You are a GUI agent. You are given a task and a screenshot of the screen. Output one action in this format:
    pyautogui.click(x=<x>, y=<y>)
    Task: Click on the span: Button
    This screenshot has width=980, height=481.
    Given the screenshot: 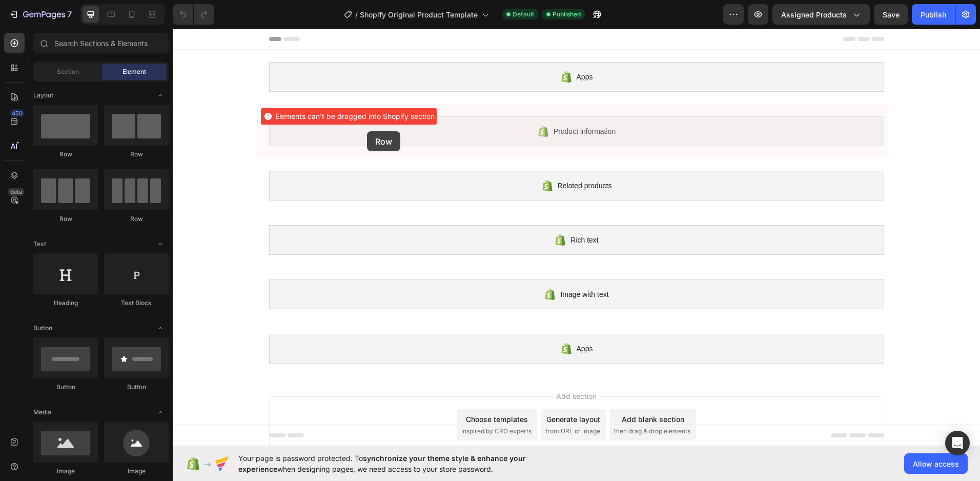 What is the action you would take?
    pyautogui.click(x=42, y=328)
    